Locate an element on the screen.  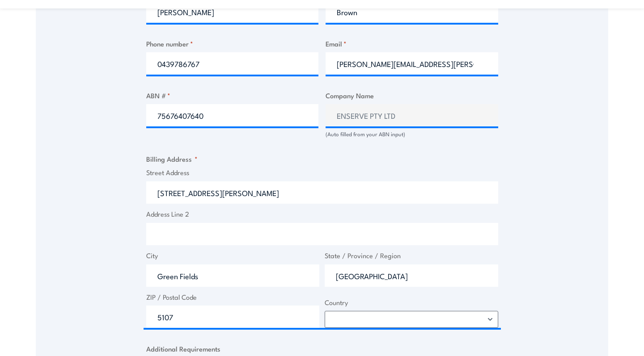
label: Street Address is located at coordinates (322, 173).